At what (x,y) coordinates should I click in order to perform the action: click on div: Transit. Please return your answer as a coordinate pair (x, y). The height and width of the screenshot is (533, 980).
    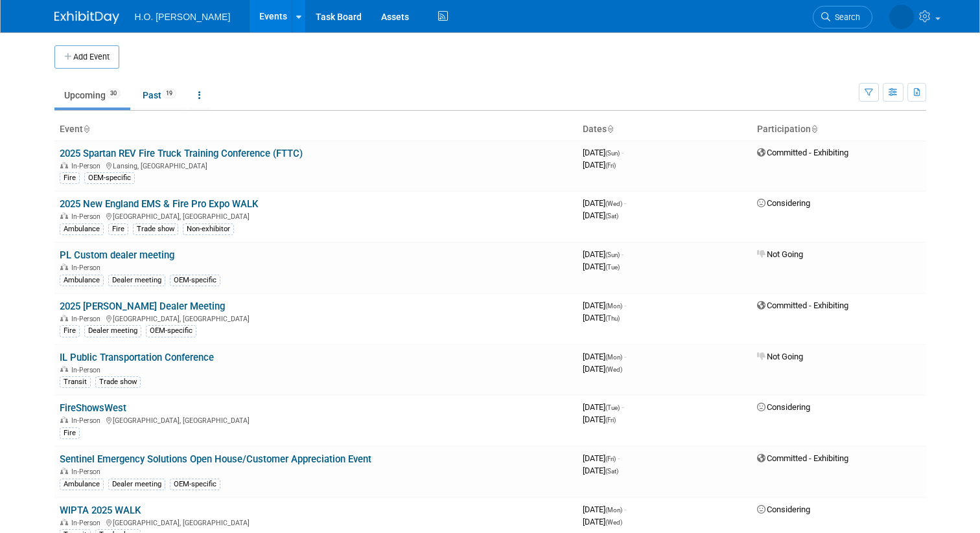
    Looking at the image, I should click on (75, 383).